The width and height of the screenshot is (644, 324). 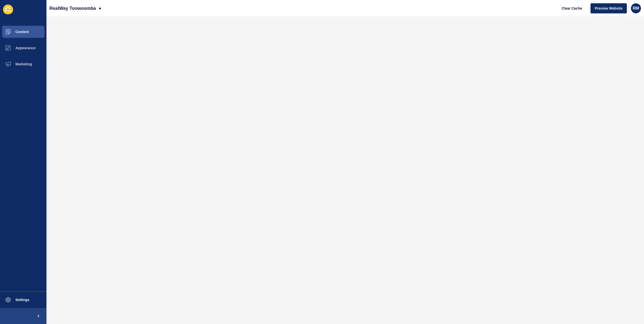 I want to click on button: Preview Website, so click(x=609, y=8).